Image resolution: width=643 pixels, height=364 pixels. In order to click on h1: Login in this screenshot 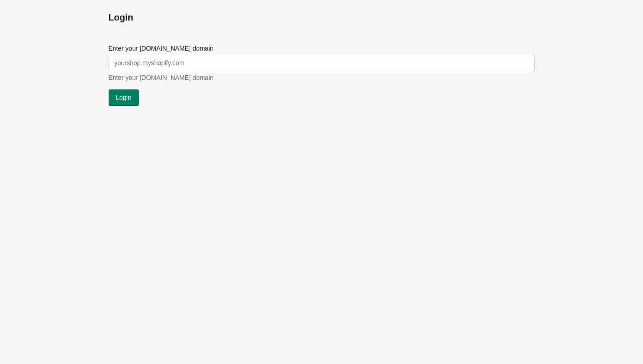, I will do `click(322, 18)`.